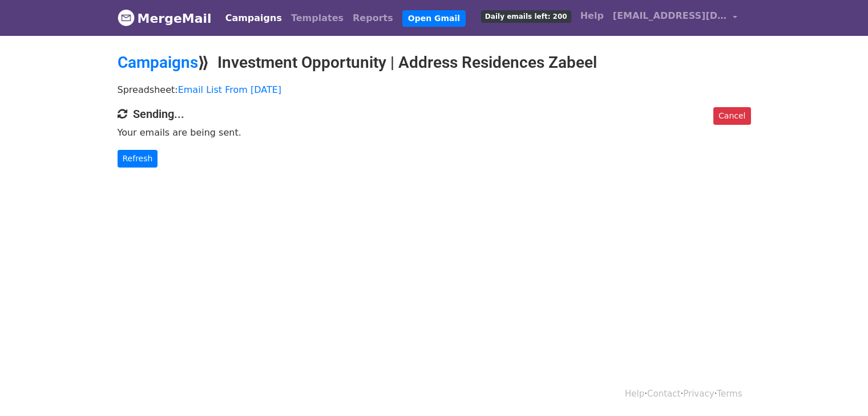  Describe the element at coordinates (373, 18) in the screenshot. I see `a: Reports` at that location.